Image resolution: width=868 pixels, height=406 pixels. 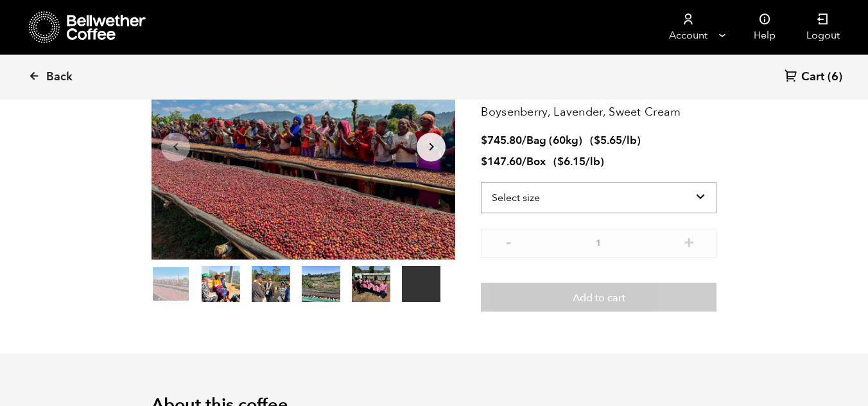 I want to click on button: Add to cart, so click(x=598, y=297).